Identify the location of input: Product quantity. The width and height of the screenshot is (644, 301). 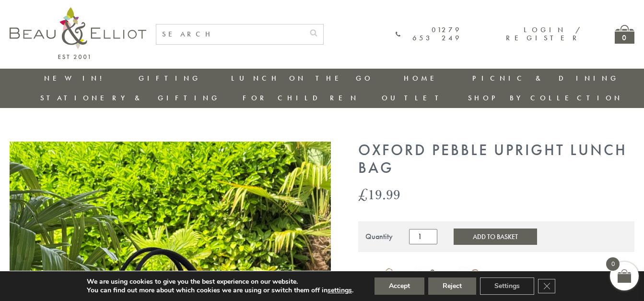
(423, 237).